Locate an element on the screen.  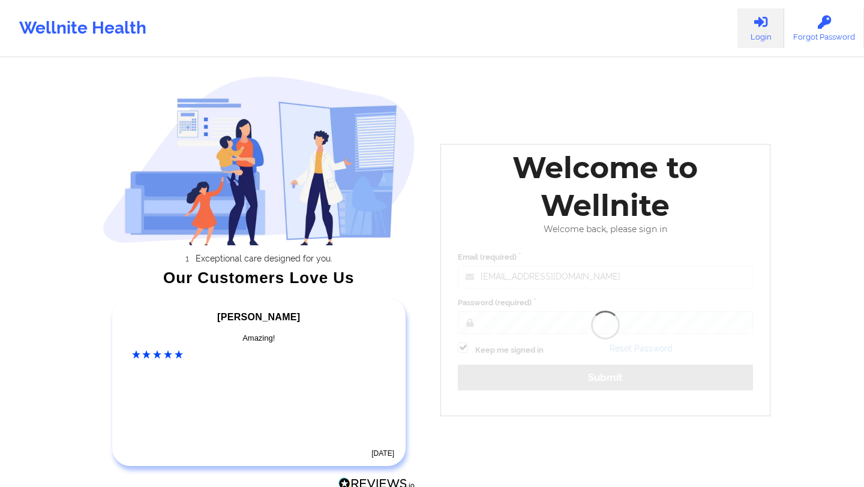
a: Login is located at coordinates (761, 28).